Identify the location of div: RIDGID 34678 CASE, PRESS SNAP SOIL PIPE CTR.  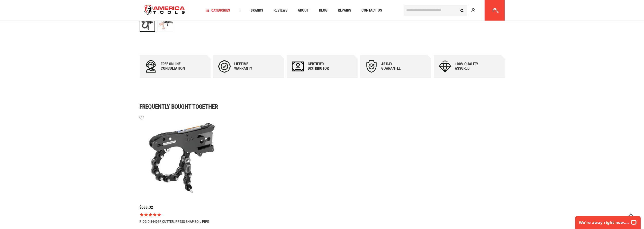
(166, 24).